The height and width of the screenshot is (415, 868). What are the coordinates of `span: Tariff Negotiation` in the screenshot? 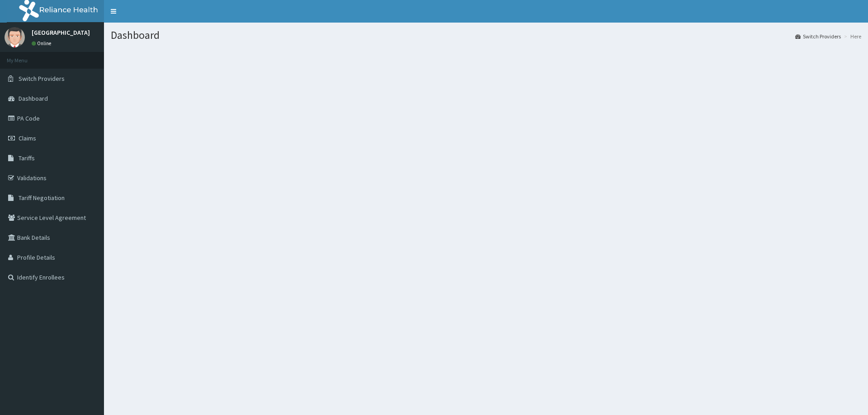 It's located at (42, 198).